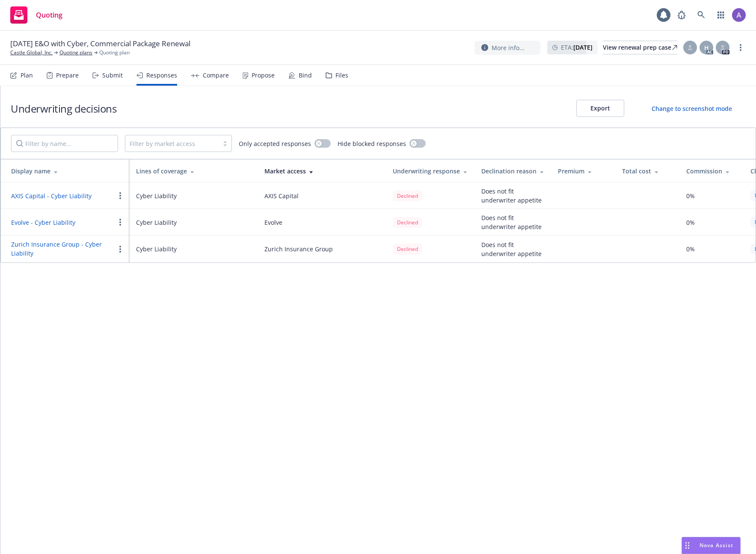 The width and height of the screenshot is (756, 554). What do you see at coordinates (640, 48) in the screenshot?
I see `div: View renewal prep case` at bounding box center [640, 48].